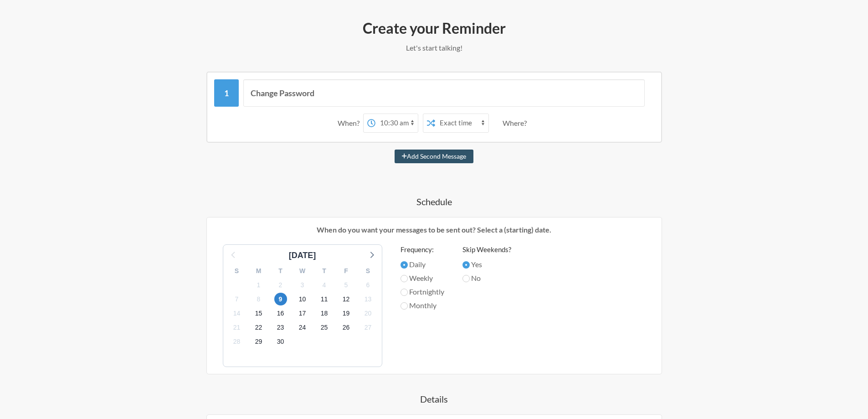 The image size is (868, 419). Describe the element at coordinates (324, 285) in the screenshot. I see `span: Saturday, October 4, 2025` at that location.